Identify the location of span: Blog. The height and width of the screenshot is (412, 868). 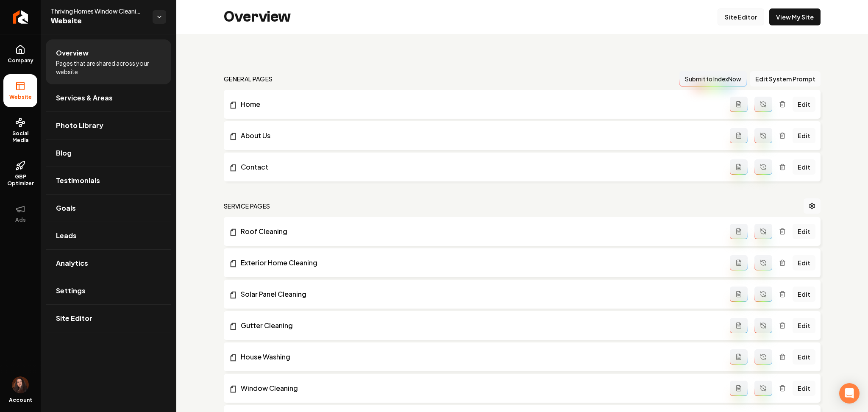
(63, 153).